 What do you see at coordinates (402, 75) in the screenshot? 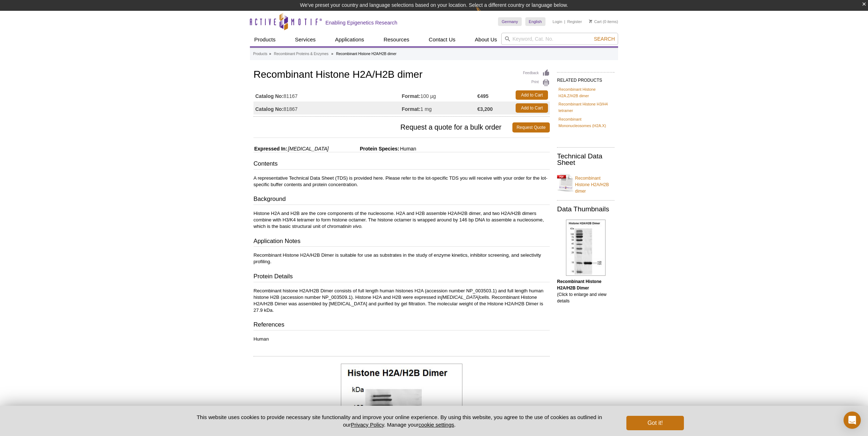
I see `h1: Recombinant Histone H2A/H2B dimer` at bounding box center [402, 75].